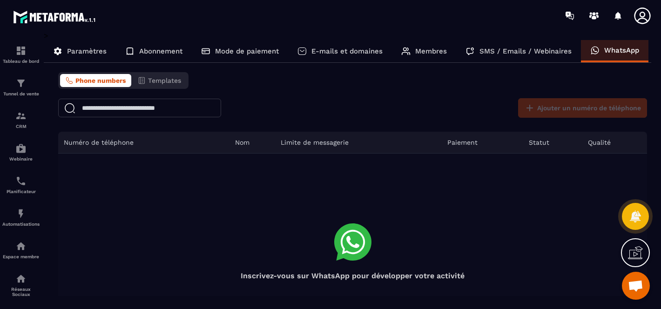 This screenshot has width=661, height=309. Describe the element at coordinates (55, 17) in the screenshot. I see `img: logo` at that location.